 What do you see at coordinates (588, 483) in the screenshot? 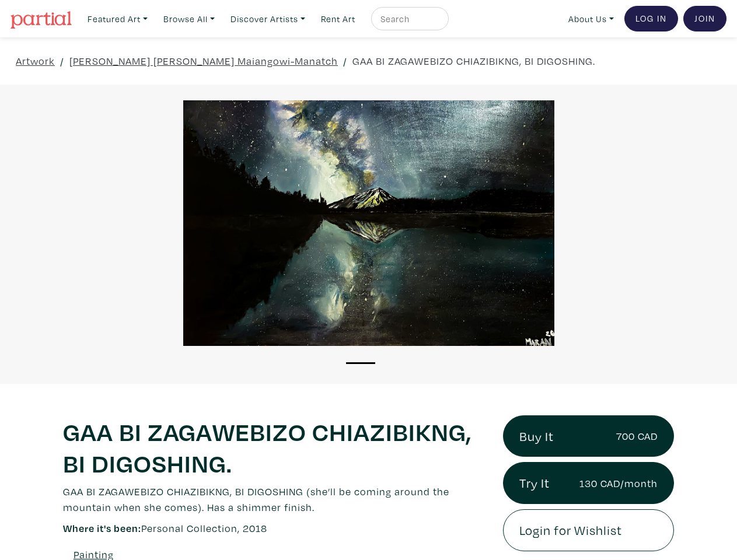
I see `a: Try It130 CAD/month` at bounding box center [588, 483].